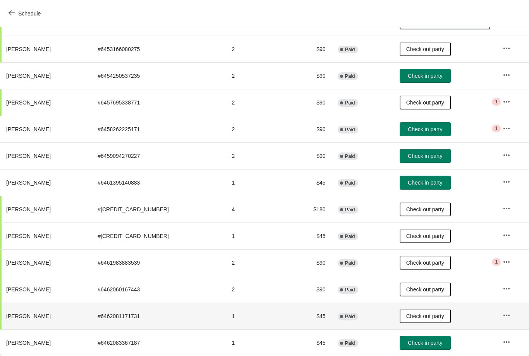 Image resolution: width=529 pixels, height=356 pixels. Describe the element at coordinates (25, 14) in the screenshot. I see `button: Schedule` at that location.